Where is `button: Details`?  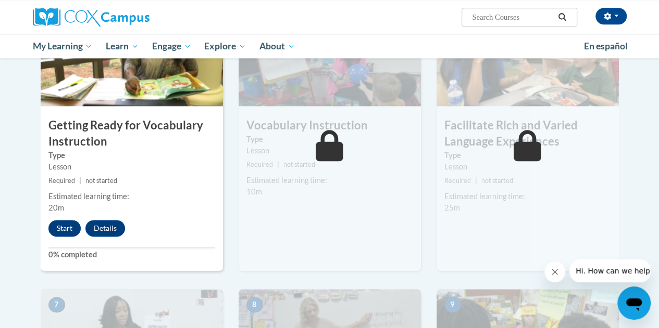 button: Details is located at coordinates (105, 229).